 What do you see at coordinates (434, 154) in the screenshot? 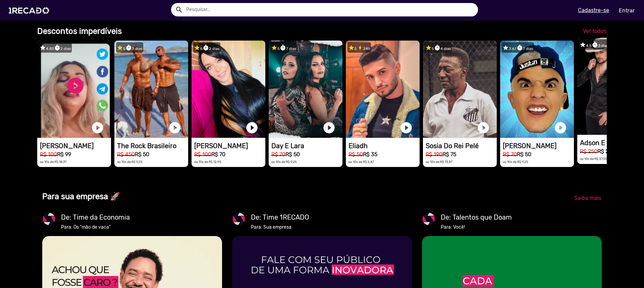
I see `small: R$ 190` at bounding box center [434, 154].